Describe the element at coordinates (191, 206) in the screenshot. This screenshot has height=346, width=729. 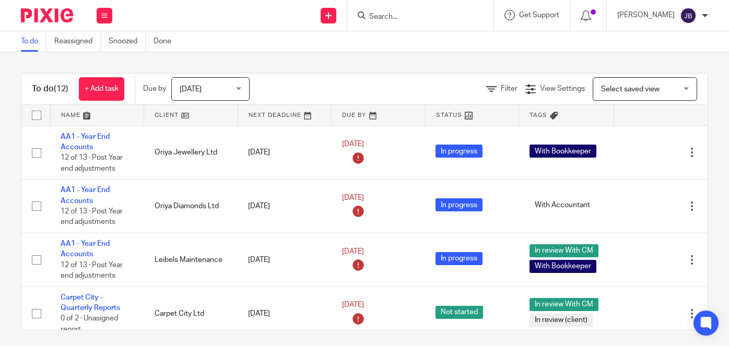
I see `td: Oriya Diamonds Ltd` at that location.